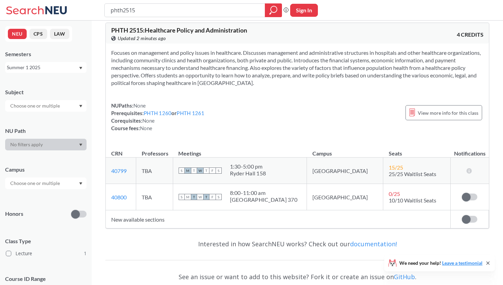 Image resolution: width=503 pixels, height=285 pixels. What do you see at coordinates (46, 279) in the screenshot?
I see `p: Course ID Range` at bounding box center [46, 279].